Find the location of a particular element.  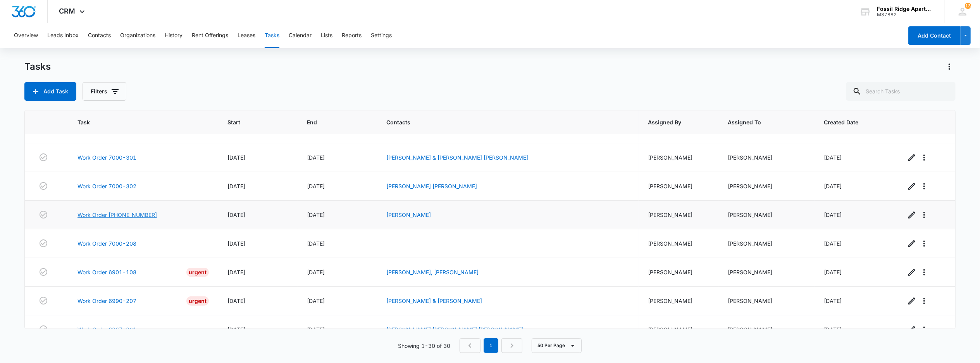

nav: Pagination is located at coordinates (491, 345).